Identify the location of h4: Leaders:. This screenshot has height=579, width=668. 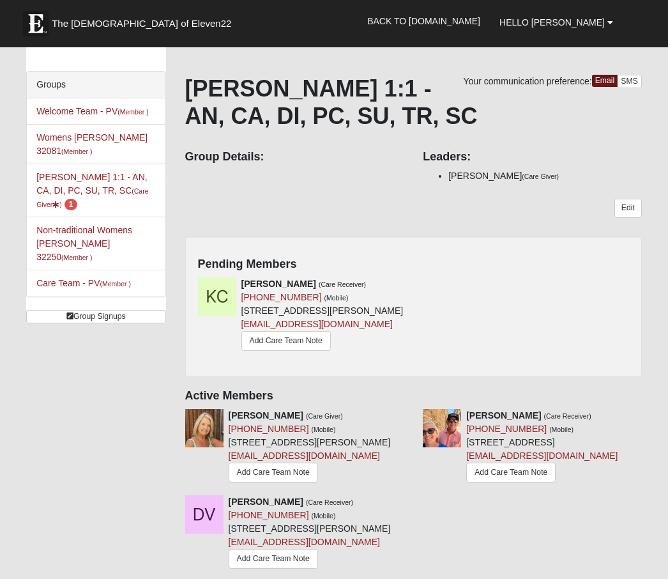
(532, 157).